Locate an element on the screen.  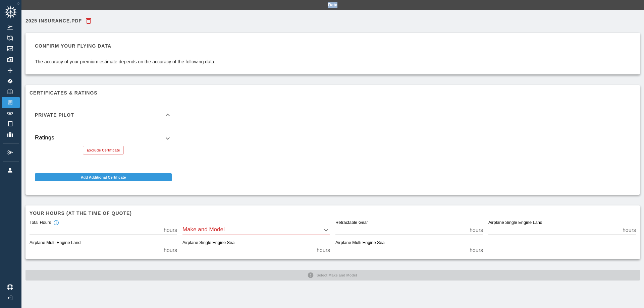
h6: Certificates & Ratings is located at coordinates (332, 93).